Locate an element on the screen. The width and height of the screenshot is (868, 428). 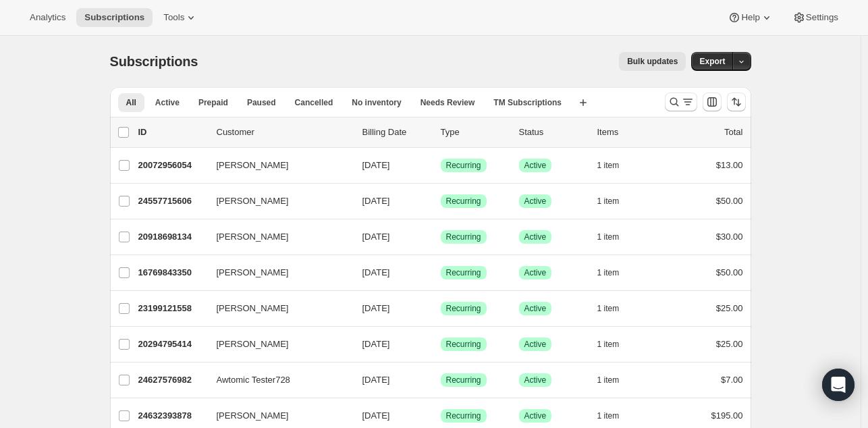
button: Analytics is located at coordinates (47, 18).